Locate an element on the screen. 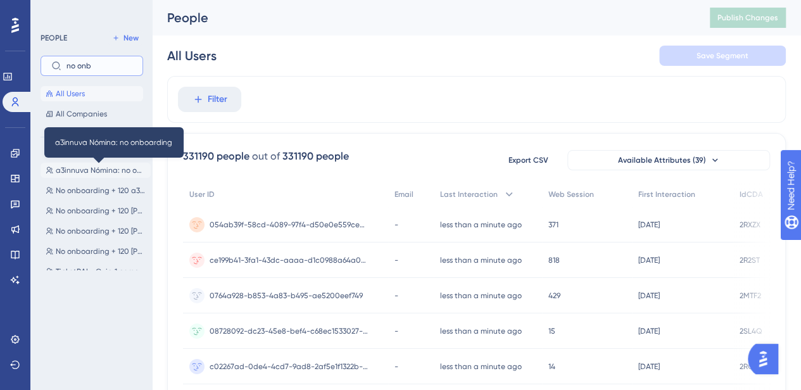 Image resolution: width=801 pixels, height=390 pixels. span: Need Help? is located at coordinates (54, 11).